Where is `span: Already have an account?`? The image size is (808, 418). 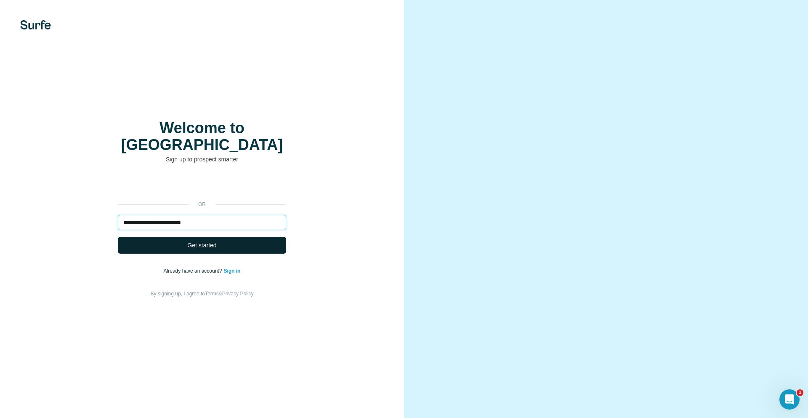 span: Already have an account? is located at coordinates (194, 271).